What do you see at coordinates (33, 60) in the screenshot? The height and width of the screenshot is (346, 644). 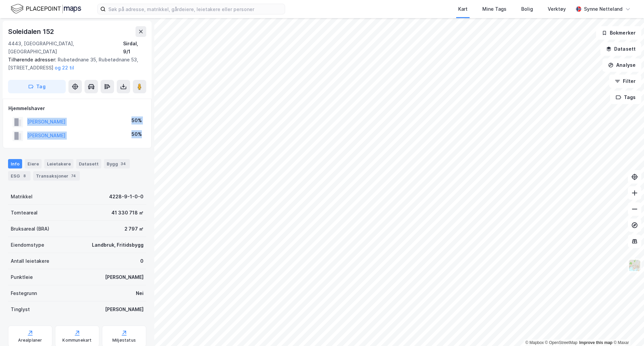 I see `span: Tilhørende adresser:` at bounding box center [33, 60].